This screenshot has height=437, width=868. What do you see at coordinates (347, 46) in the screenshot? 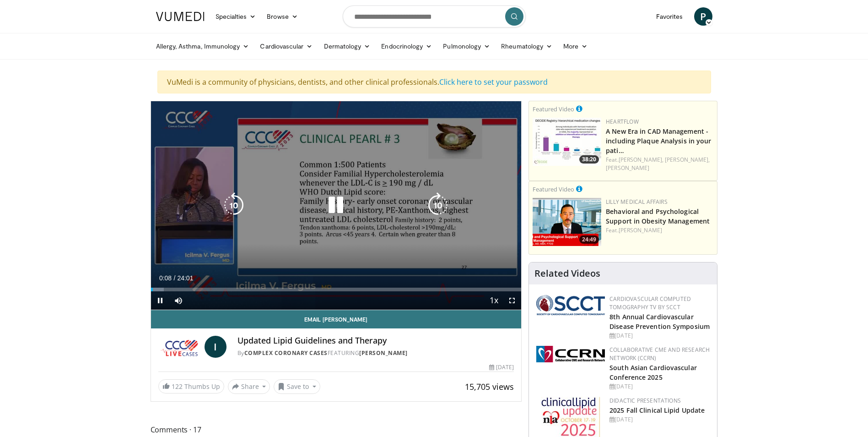
I see `a: Dermatology` at bounding box center [347, 46].